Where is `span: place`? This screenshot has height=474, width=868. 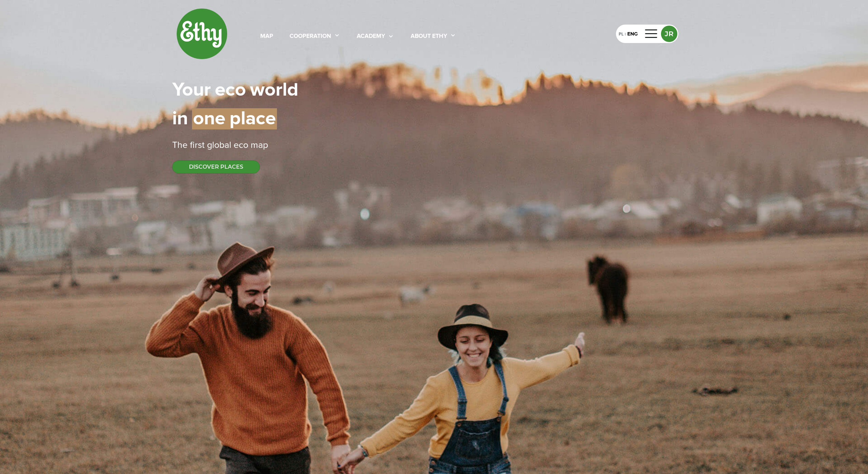 span: place is located at coordinates (253, 118).